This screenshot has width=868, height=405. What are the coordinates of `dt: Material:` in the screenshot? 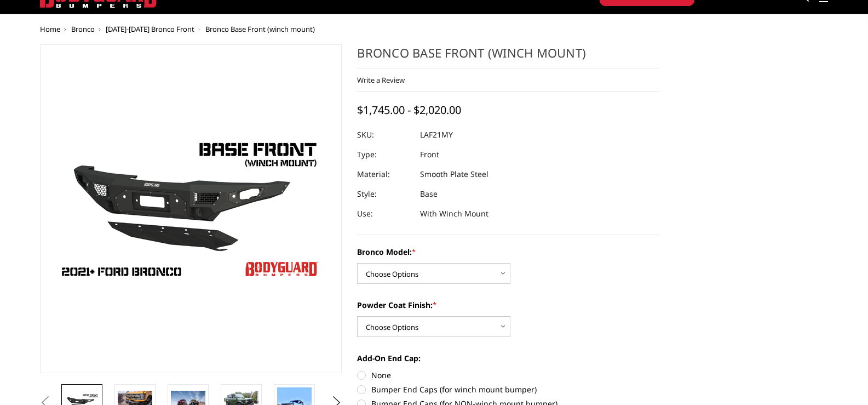 It's located at (384, 174).